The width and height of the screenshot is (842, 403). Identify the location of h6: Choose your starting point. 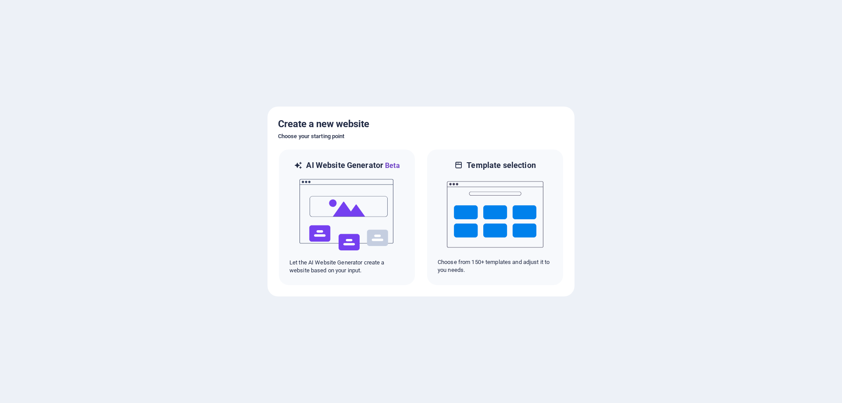
(421, 136).